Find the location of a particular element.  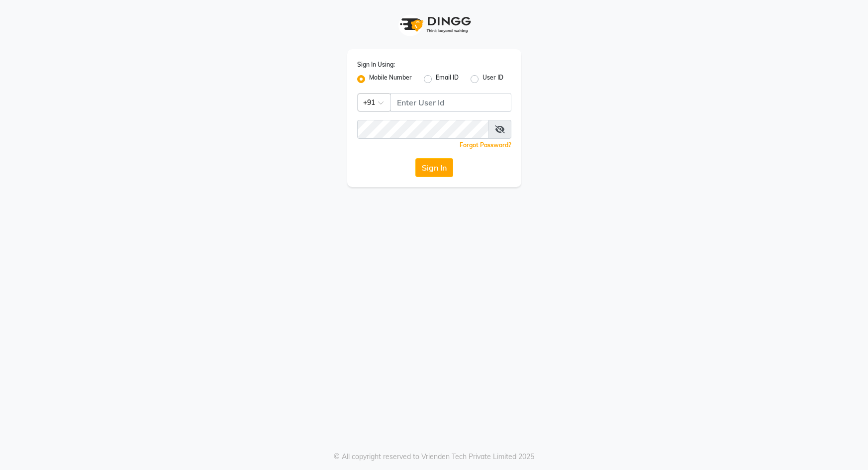

a: Forgot Password? is located at coordinates (486, 145).